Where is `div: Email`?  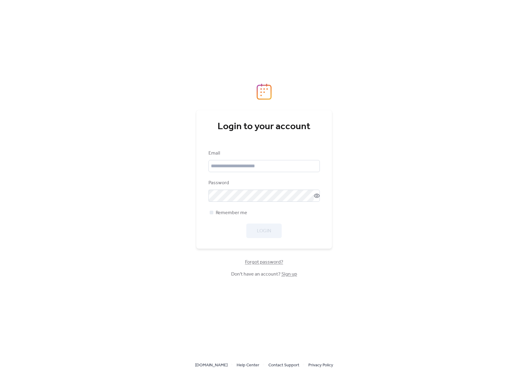 div: Email is located at coordinates (264, 153).